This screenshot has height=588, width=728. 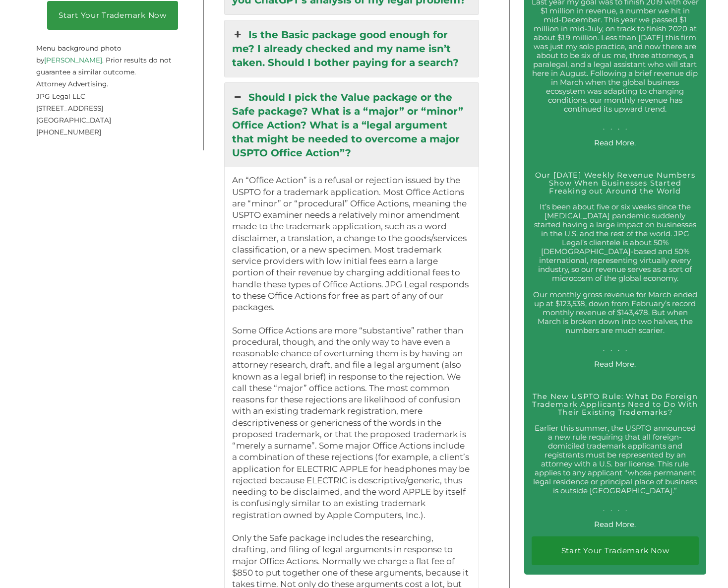 I want to click on p: Our monthly gross revenue for March ended up at $123,538, down from February’s record monthly rev..., so click(x=615, y=321).